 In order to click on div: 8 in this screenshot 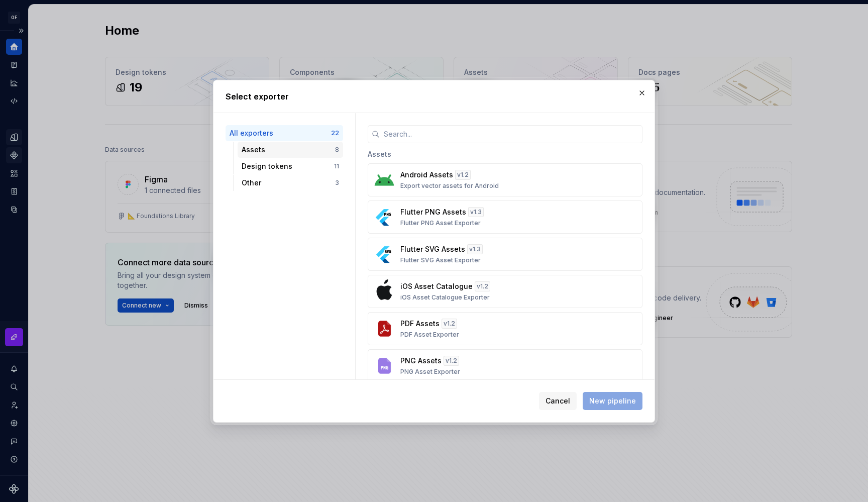, I will do `click(337, 149)`.